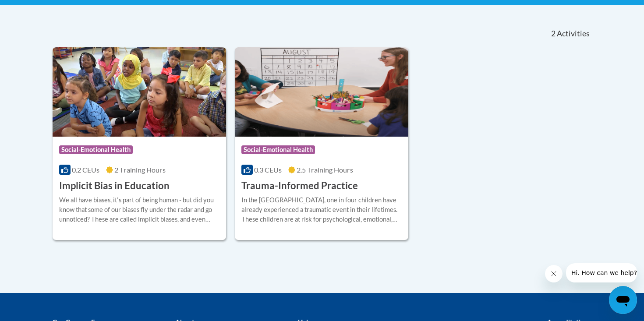  What do you see at coordinates (324, 169) in the screenshot?
I see `span: 2.5 Training Hours` at bounding box center [324, 169].